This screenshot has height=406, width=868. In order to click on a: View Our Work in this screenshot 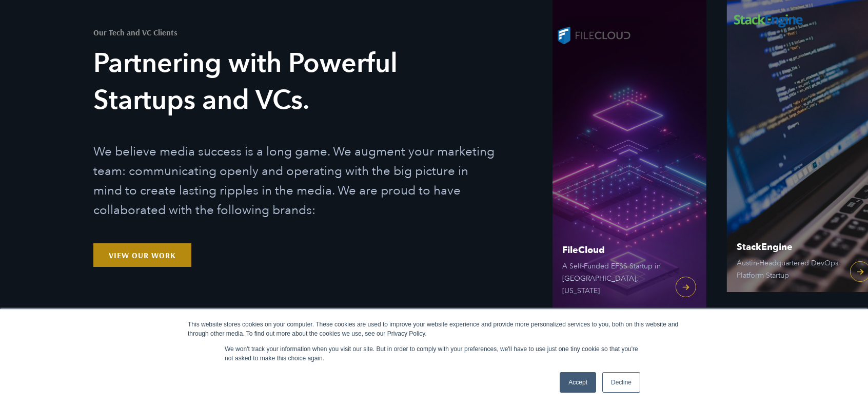, I will do `click(142, 255)`.